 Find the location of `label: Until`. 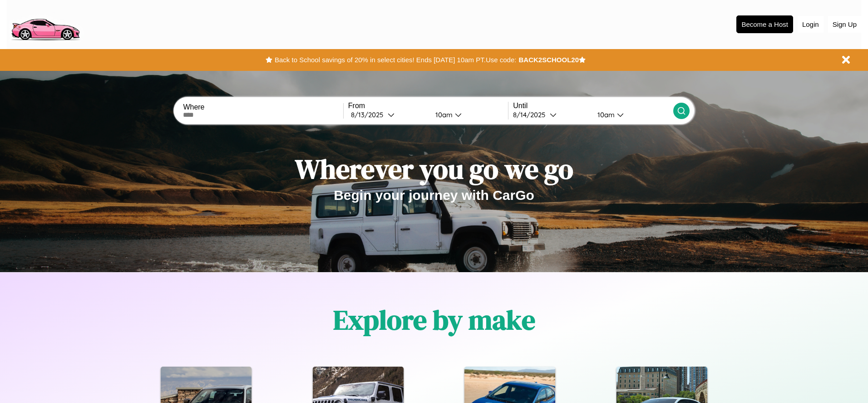

label: Until is located at coordinates (593, 106).